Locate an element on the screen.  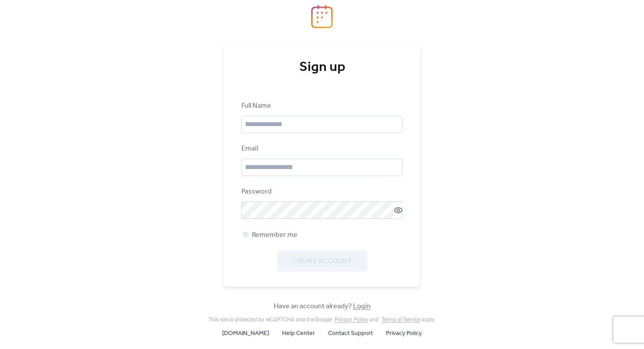
span: Have an account already? is located at coordinates (322, 306).